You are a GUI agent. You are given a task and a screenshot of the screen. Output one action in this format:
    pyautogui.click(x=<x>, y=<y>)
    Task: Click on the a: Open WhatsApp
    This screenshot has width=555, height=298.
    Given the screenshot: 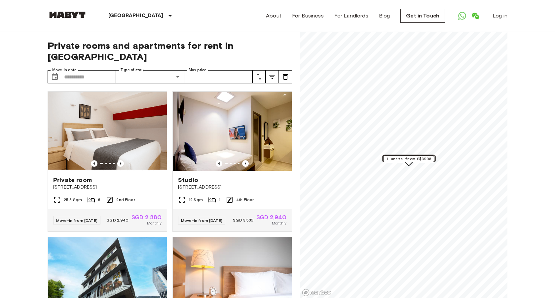 What is the action you would take?
    pyautogui.click(x=462, y=16)
    